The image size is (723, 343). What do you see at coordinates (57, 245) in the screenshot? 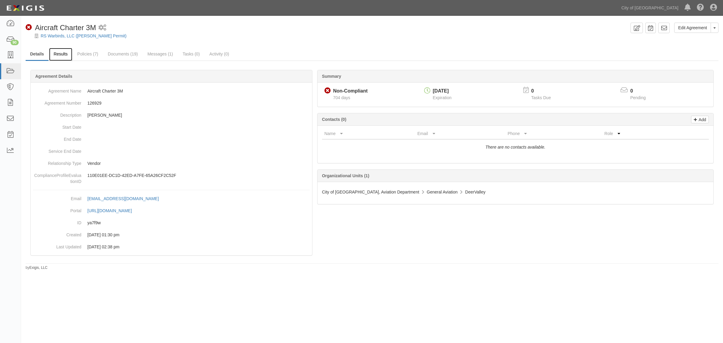
I see `dt: Last Updated` at bounding box center [57, 245].